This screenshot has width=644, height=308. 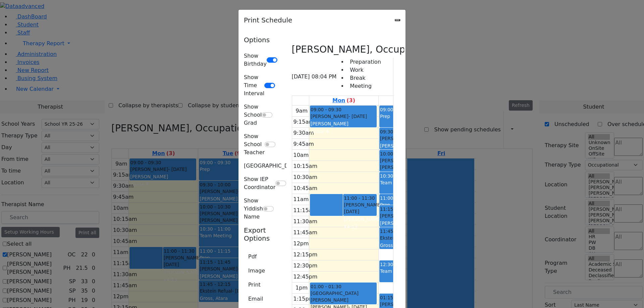 I want to click on div: 9:15am, so click(x=303, y=122).